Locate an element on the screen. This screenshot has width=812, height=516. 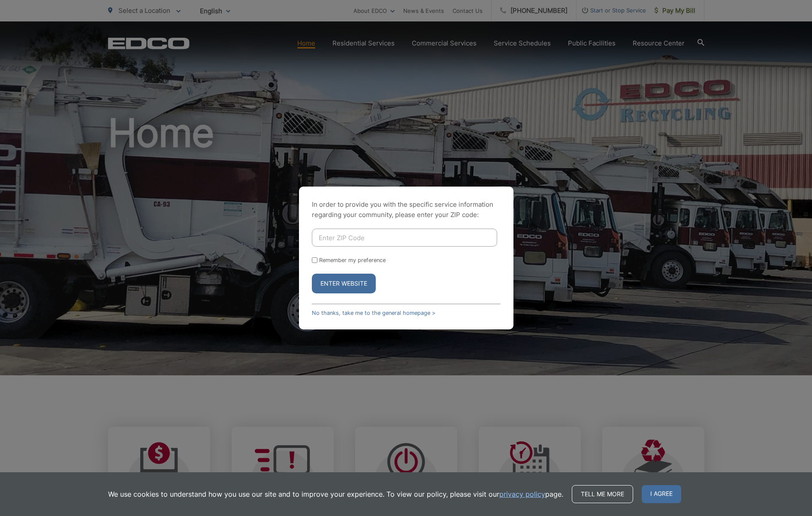
a: No thanks, take me to the general homepage > is located at coordinates (373, 313).